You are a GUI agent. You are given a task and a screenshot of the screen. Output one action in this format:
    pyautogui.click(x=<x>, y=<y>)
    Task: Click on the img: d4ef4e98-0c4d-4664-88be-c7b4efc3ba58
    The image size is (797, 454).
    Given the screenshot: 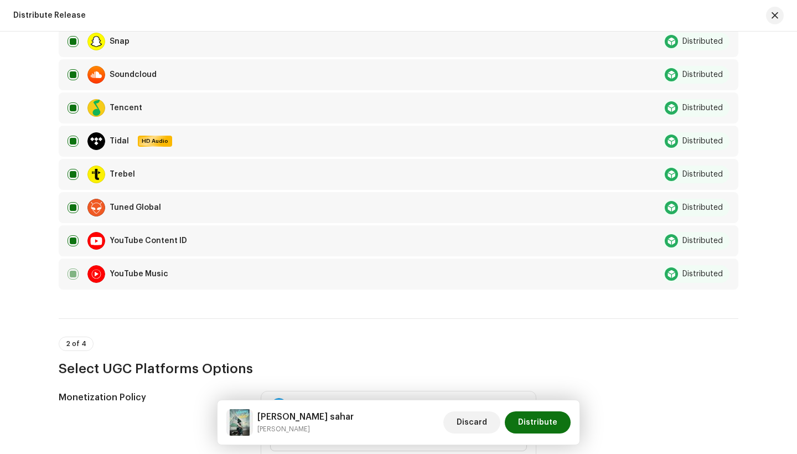 What is the action you would take?
    pyautogui.click(x=240, y=422)
    